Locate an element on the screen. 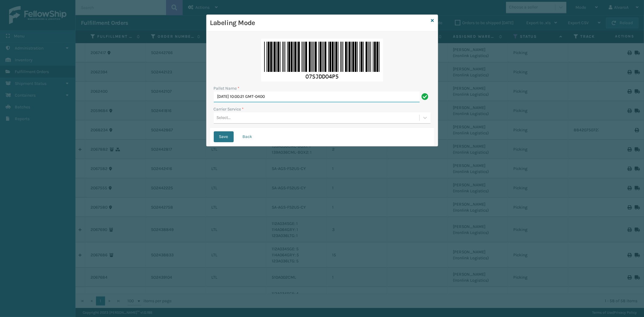 The image size is (644, 317). label: Pallet Name is located at coordinates (227, 88).